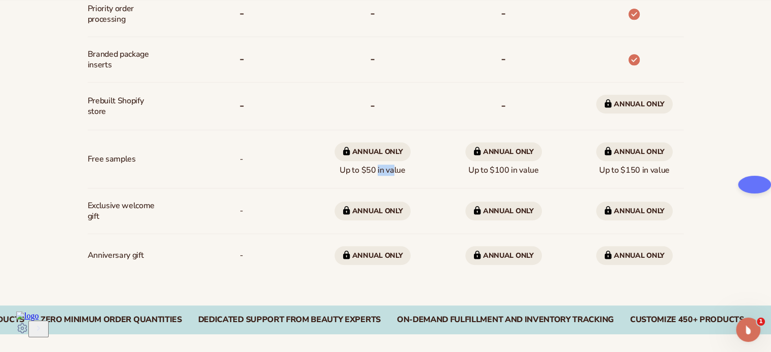  I want to click on span: Up to $100 in value, so click(503, 159).